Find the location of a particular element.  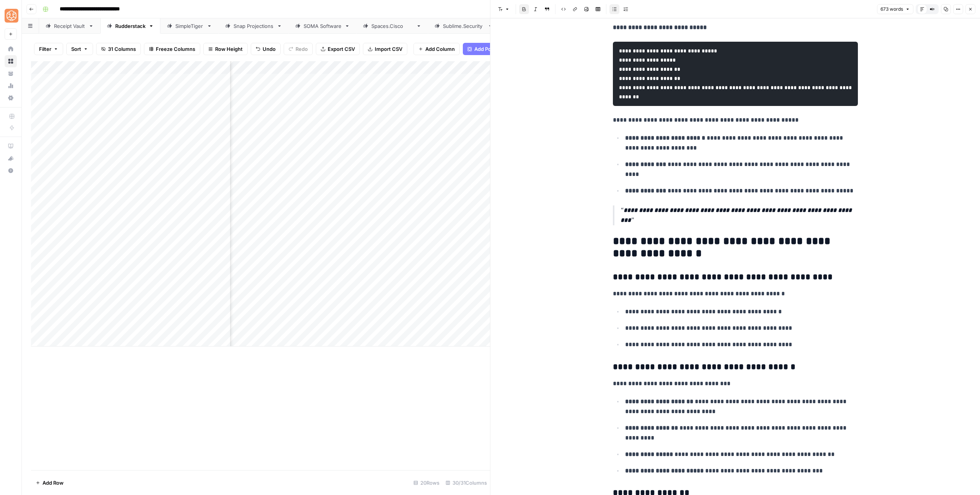

button: Help + Support is located at coordinates (11, 170).